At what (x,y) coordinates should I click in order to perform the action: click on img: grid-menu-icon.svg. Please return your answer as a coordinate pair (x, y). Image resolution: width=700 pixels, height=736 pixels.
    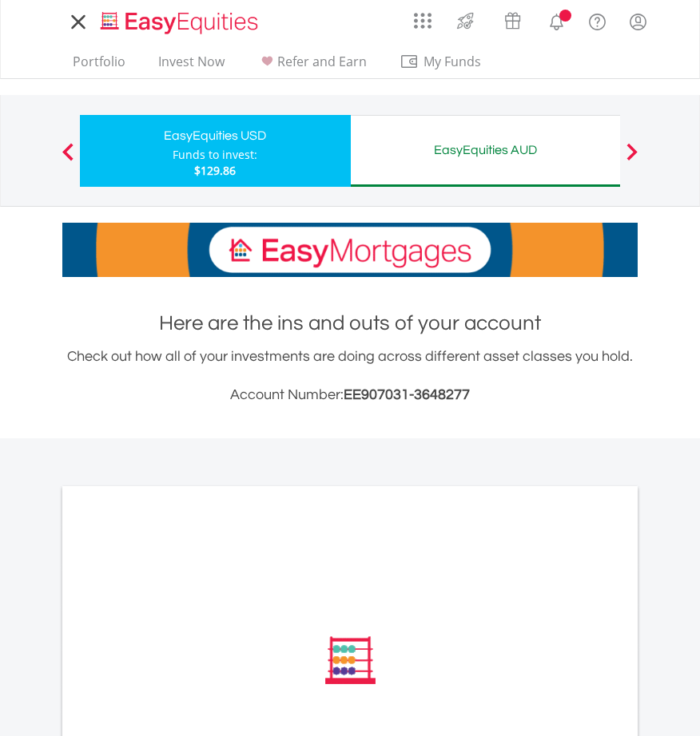
    Looking at the image, I should click on (422, 21).